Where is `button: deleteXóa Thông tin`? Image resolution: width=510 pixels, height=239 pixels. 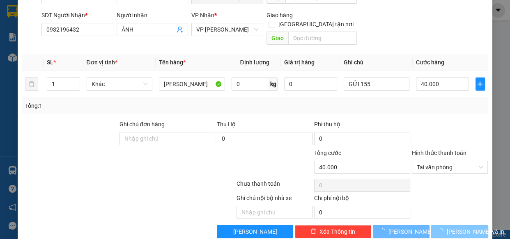
button: deleteXóa Thông tin is located at coordinates (333, 232).